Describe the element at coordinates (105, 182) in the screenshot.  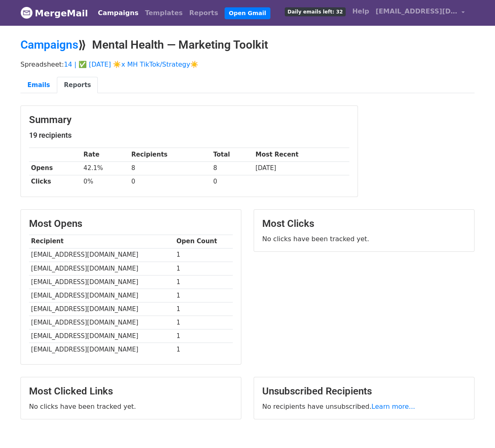
I see `td: 0%` at that location.